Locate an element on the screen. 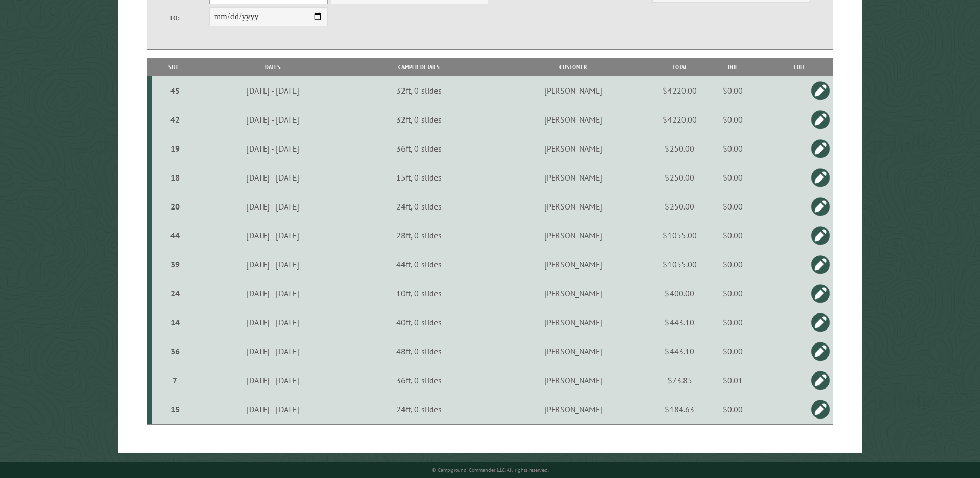 The height and width of the screenshot is (478, 980). th: Site is located at coordinates (173, 67).